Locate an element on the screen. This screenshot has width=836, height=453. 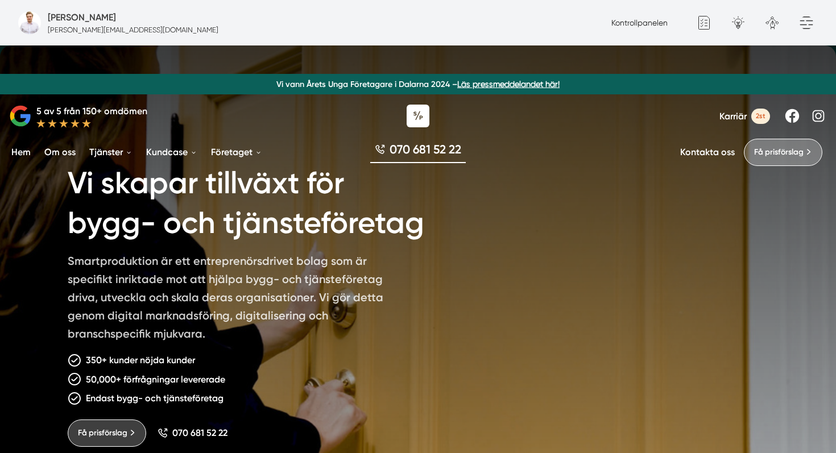
a: Kontakta oss is located at coordinates (707, 152).